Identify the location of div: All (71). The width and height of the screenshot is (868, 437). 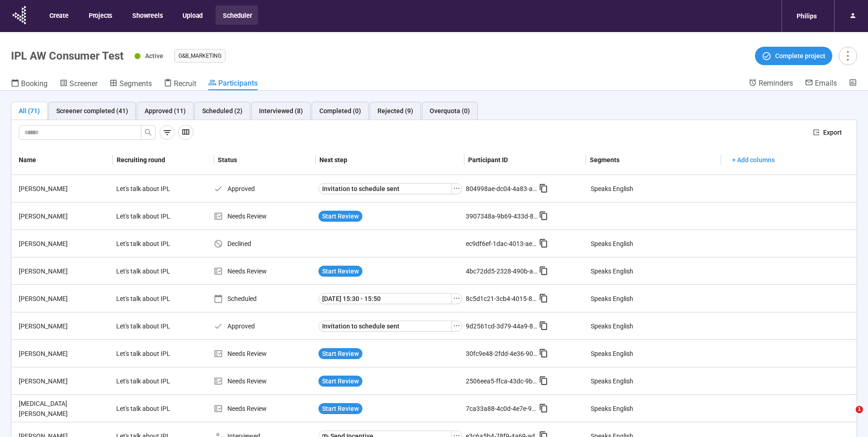
(29, 111).